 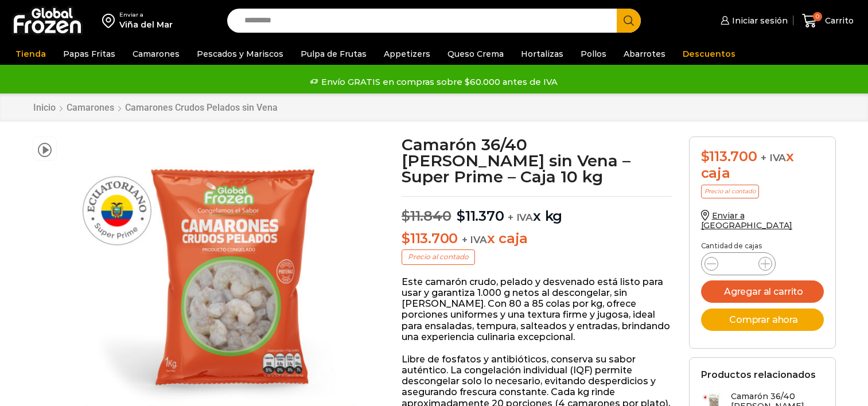 I want to click on a: Appetizers, so click(x=407, y=54).